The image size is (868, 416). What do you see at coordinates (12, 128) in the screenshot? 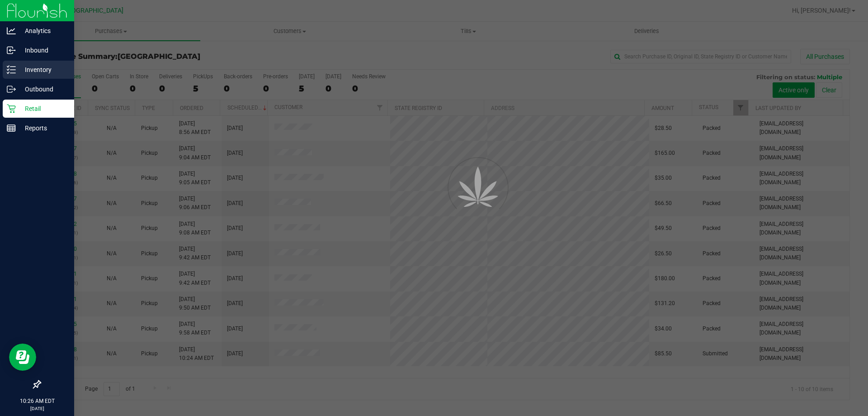
I see `inline-svg: Reports` at bounding box center [12, 128].